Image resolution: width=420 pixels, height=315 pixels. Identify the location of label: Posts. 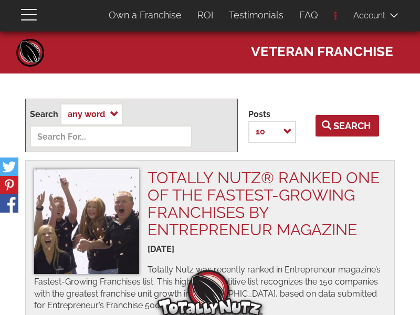
(259, 114).